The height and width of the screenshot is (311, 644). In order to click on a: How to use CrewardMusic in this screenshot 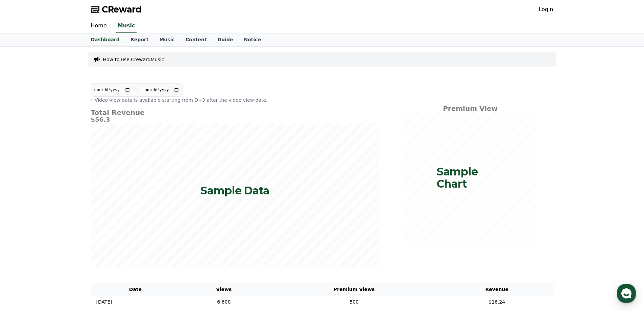, I will do `click(134, 60)`.